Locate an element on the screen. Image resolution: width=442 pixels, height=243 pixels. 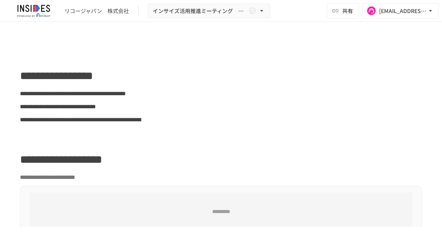
div: リコージャパン 株式会社 is located at coordinates (97, 11).